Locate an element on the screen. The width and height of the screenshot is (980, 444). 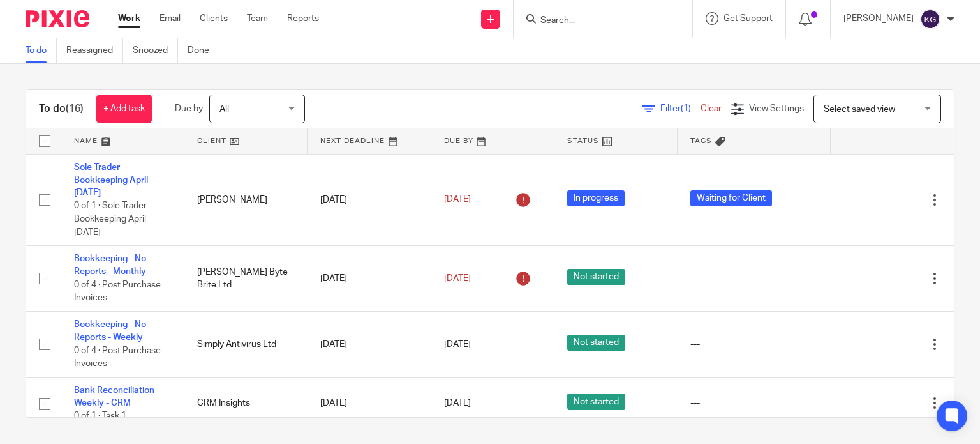
span: In progress is located at coordinates (596, 198).